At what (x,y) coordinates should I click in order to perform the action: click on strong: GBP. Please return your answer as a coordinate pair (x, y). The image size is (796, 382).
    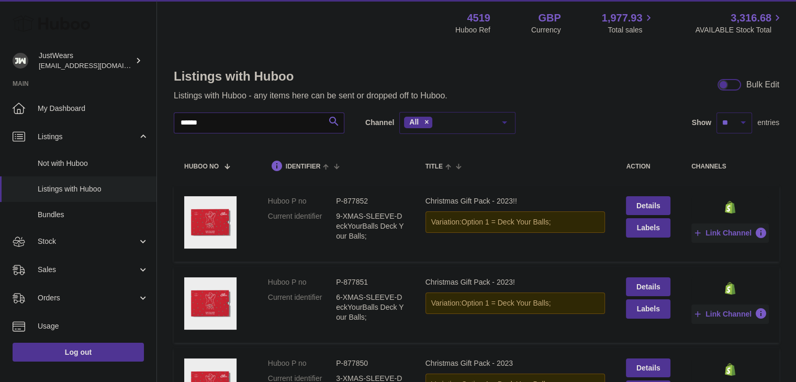
    Looking at the image, I should click on (549, 18).